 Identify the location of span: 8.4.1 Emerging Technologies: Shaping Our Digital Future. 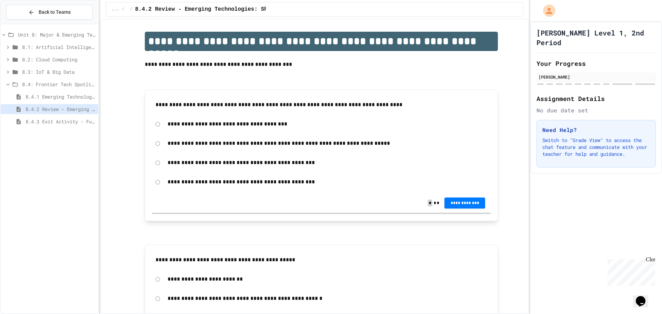
(60, 97).